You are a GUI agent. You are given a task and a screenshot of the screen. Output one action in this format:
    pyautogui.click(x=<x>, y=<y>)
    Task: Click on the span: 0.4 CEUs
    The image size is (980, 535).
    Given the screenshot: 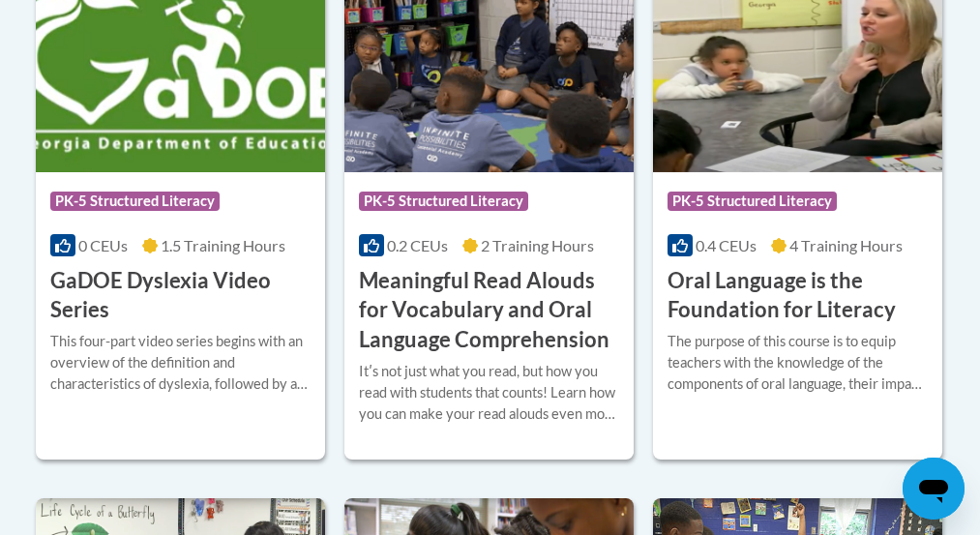 What is the action you would take?
    pyautogui.click(x=726, y=245)
    